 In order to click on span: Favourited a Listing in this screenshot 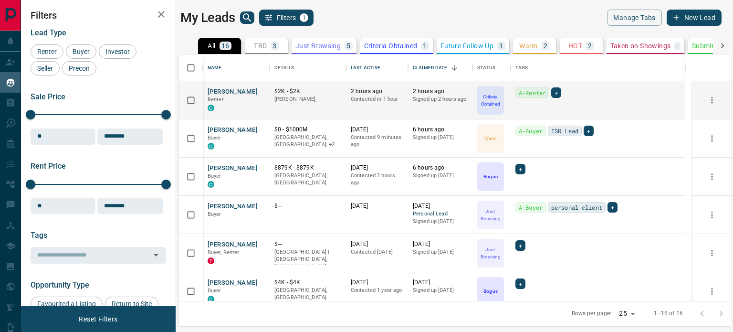, I will do `click(66, 303)`.